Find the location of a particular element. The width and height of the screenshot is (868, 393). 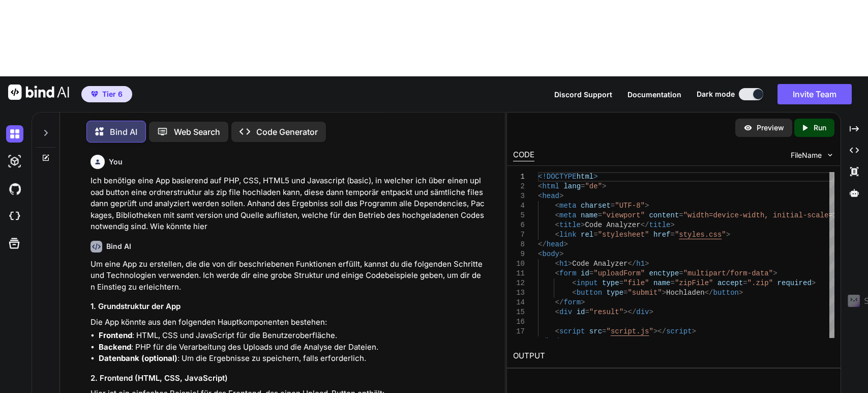

li: : Um die Ergebnisse zu speichern, falls erforderlich. is located at coordinates (292, 358).